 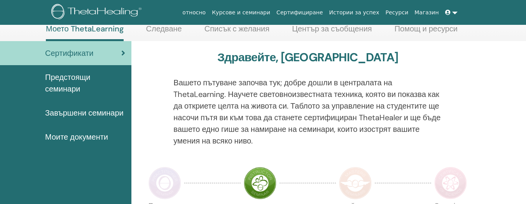 What do you see at coordinates (241, 12) in the screenshot?
I see `a: Курсове и семинари` at bounding box center [241, 12].